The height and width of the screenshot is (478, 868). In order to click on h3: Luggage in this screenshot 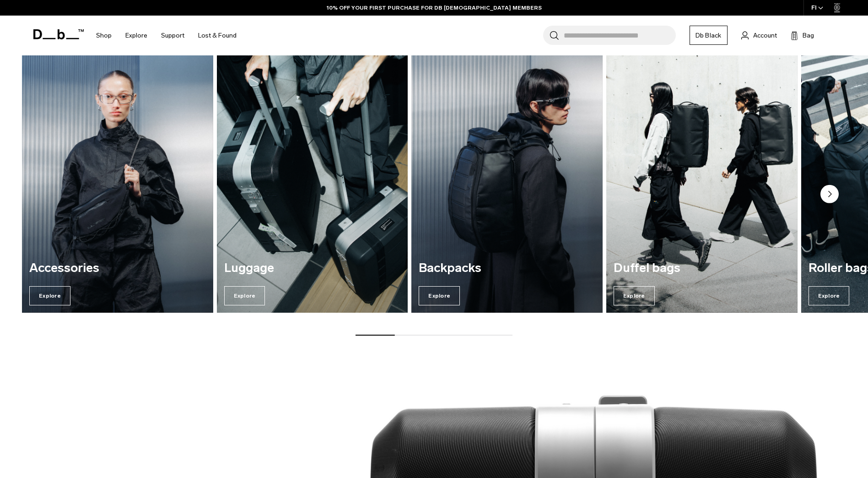, I will do `click(312, 268)`.